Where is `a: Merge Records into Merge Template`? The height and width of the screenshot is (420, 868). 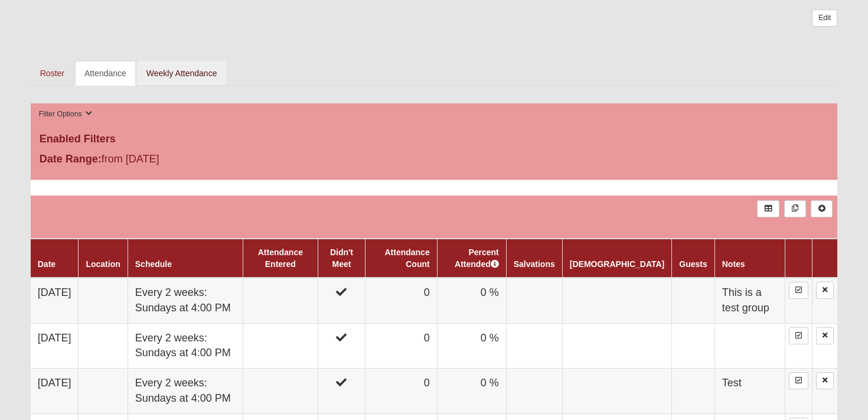
a: Merge Records into Merge Template is located at coordinates (795, 208).